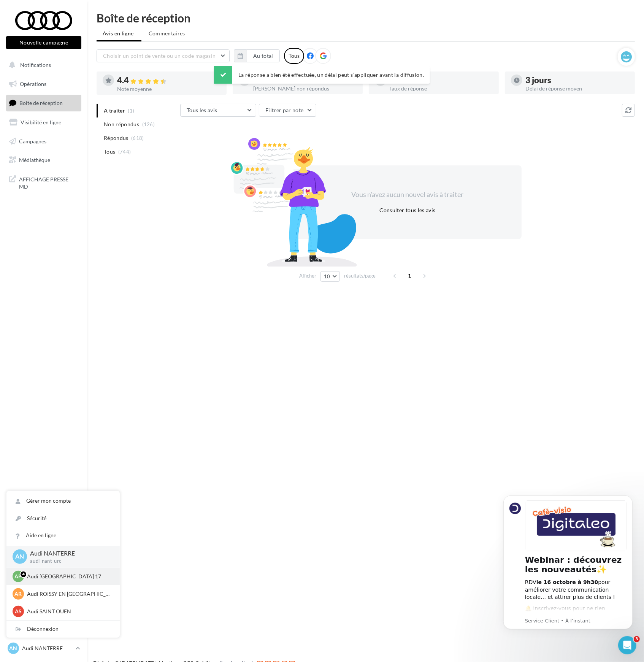 The height and width of the screenshot is (662, 644). I want to click on span: AR, so click(18, 594).